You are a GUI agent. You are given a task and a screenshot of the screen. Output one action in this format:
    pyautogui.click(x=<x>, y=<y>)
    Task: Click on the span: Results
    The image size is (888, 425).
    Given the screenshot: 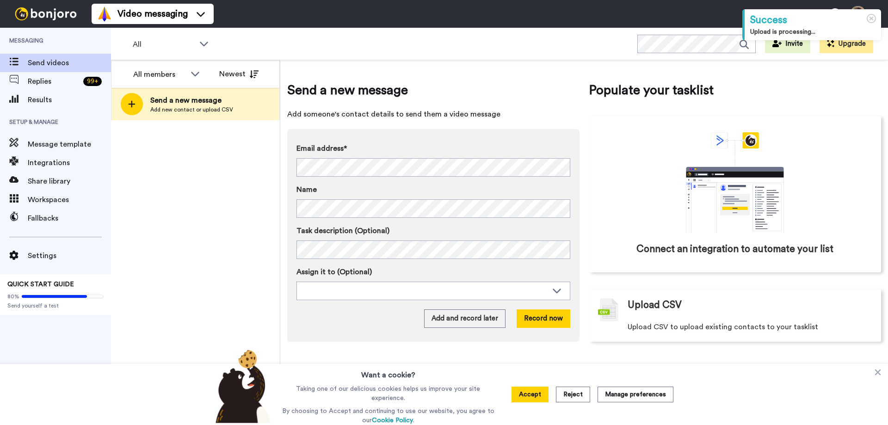 What is the action you would take?
    pyautogui.click(x=69, y=100)
    